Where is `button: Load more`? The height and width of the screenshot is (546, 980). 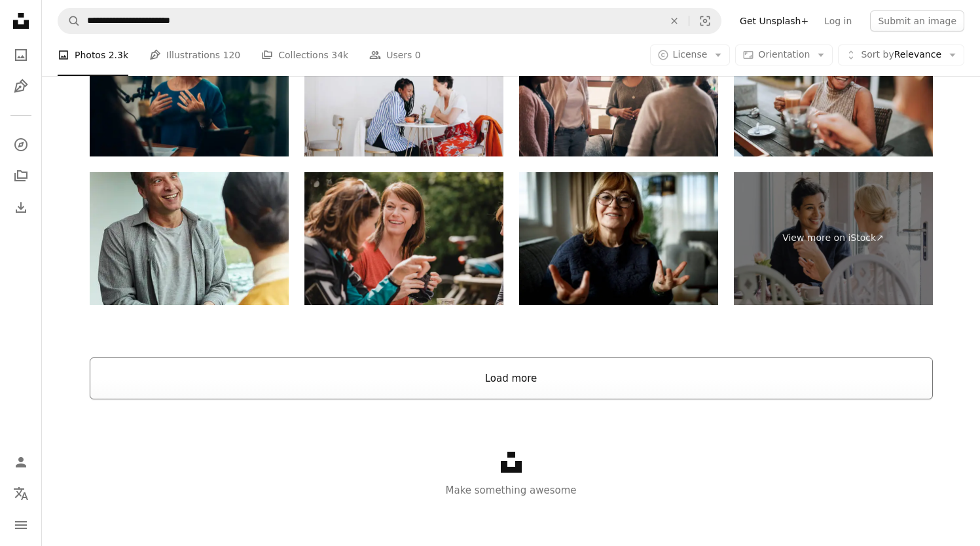 button: Load more is located at coordinates (511, 379).